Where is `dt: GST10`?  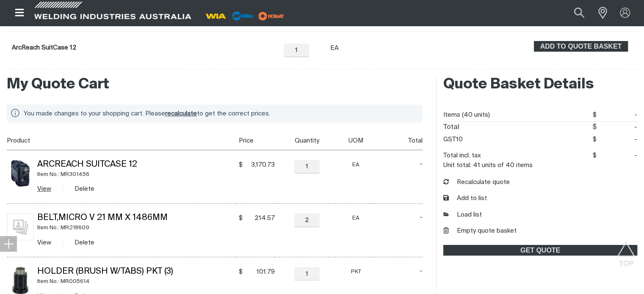
dt: GST10 is located at coordinates (453, 139).